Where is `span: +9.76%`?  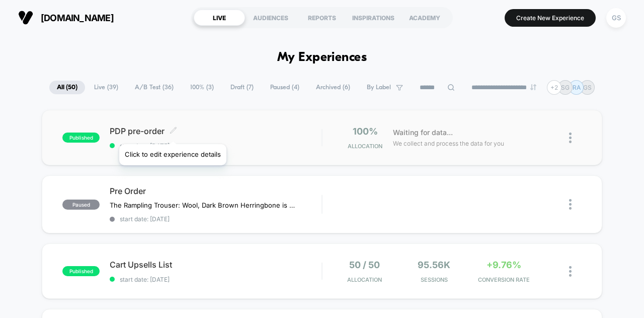
span: +9.76% is located at coordinates (504, 264).